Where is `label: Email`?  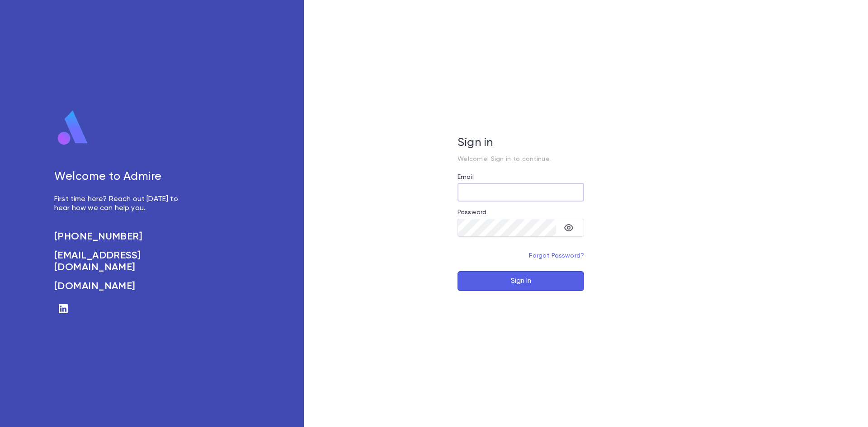 label: Email is located at coordinates (465, 177).